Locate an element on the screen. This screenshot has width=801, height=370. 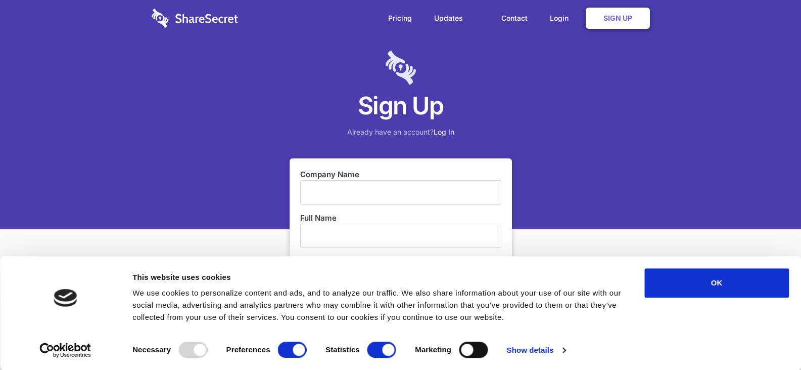
strong: Statistics is located at coordinates (343, 349).